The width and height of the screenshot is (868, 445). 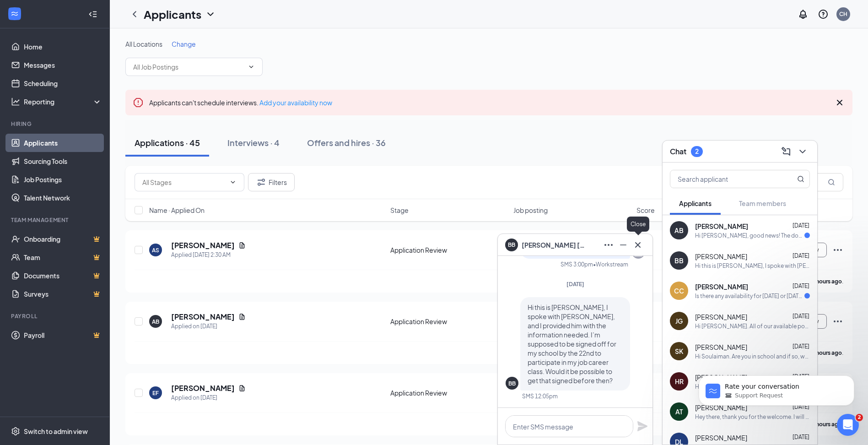 I want to click on h3: Chat, so click(x=678, y=152).